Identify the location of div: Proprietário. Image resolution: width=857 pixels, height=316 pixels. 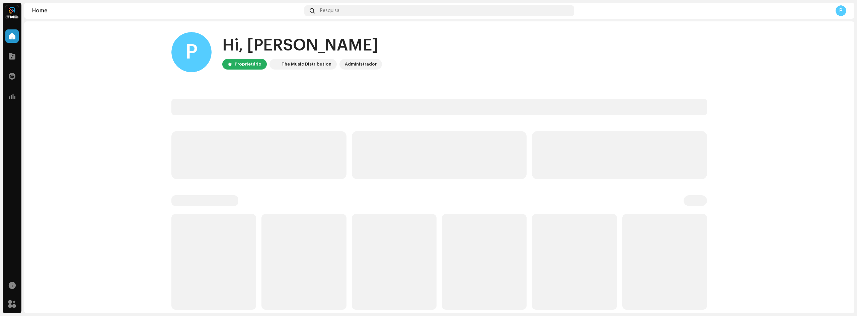
(248, 64).